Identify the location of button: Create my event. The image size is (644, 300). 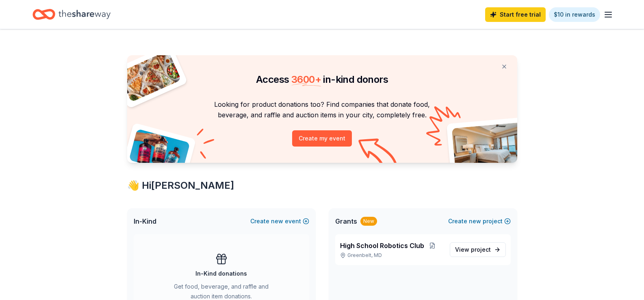
(322, 139).